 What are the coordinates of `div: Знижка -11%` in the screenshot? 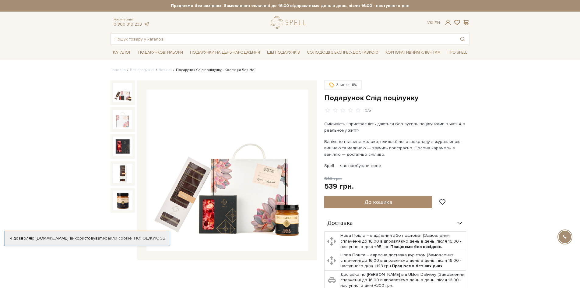 It's located at (343, 85).